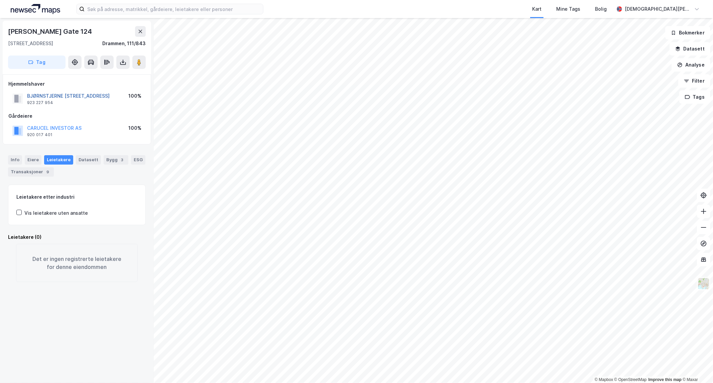  What do you see at coordinates (77, 84) in the screenshot?
I see `div: Hjemmelshaver` at bounding box center [77, 84].